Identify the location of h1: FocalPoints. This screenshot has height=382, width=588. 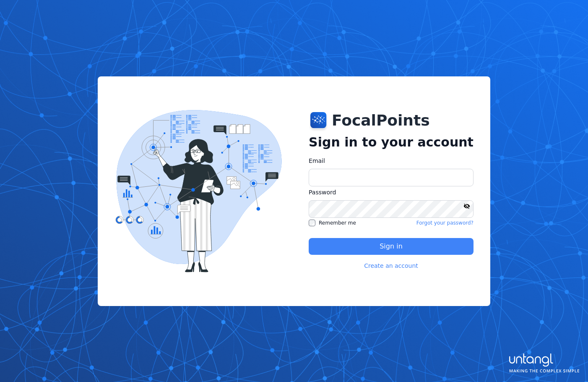
(381, 121).